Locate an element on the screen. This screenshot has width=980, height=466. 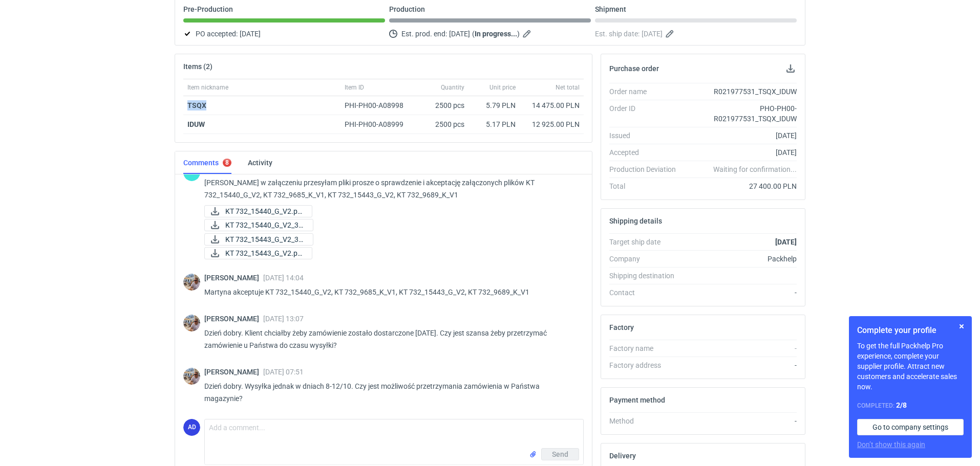
h2: Shipping details is located at coordinates (636, 221).